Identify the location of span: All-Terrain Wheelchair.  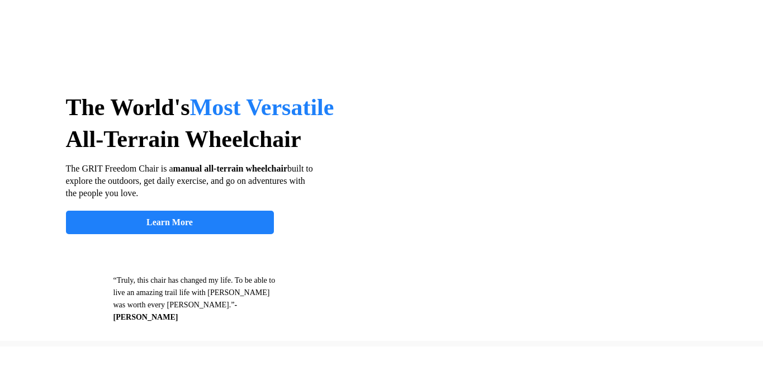
(183, 139).